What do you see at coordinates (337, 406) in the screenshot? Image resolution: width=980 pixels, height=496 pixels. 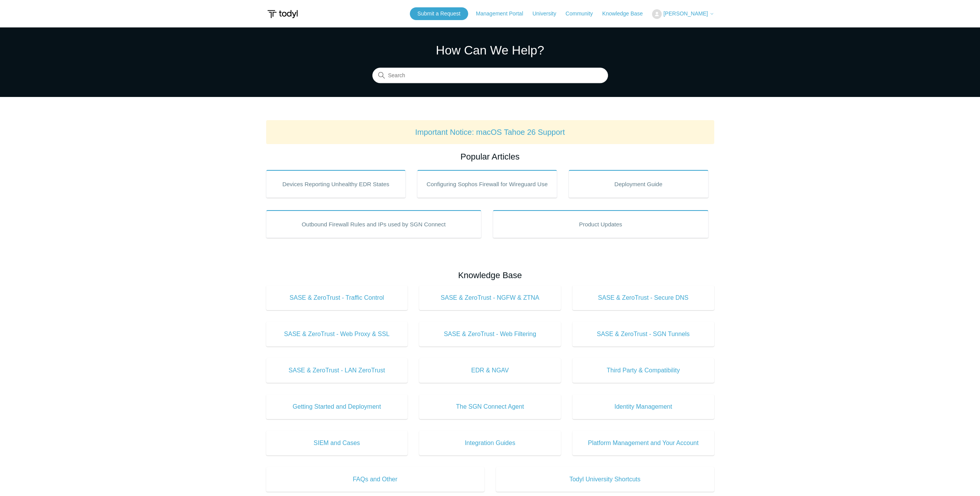 I see `span: Getting Started and Deployment` at bounding box center [337, 406].